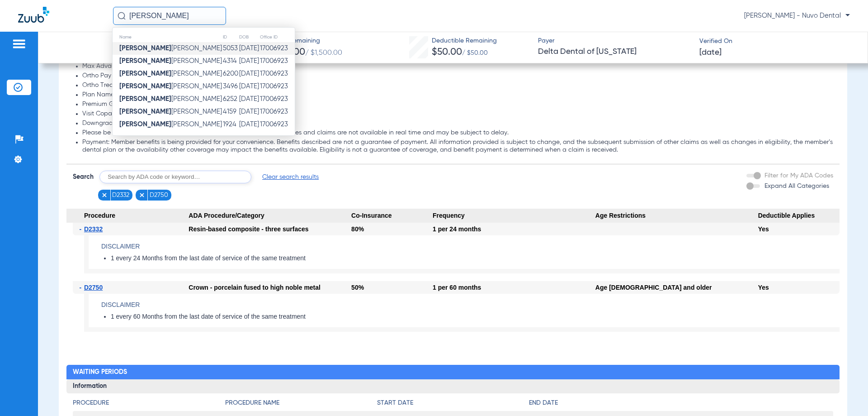  I want to click on div: Chat Widget, so click(845, 394).